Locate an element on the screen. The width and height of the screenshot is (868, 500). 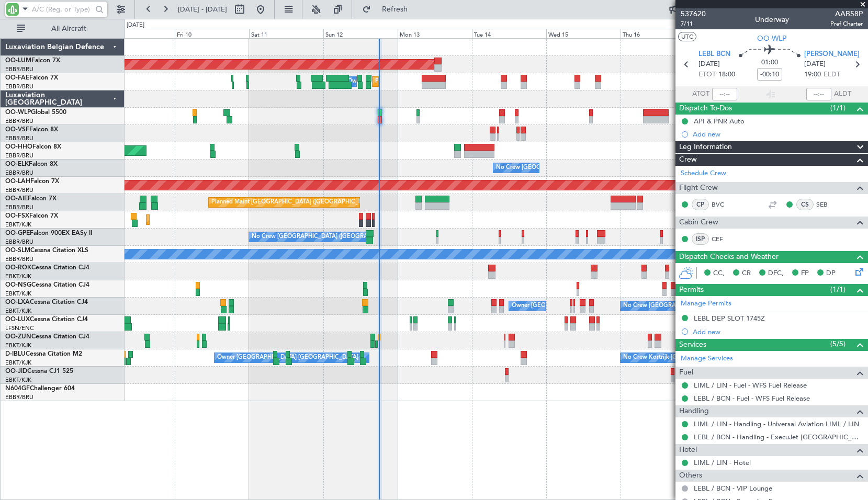
span: D-IBLU is located at coordinates (15, 354).